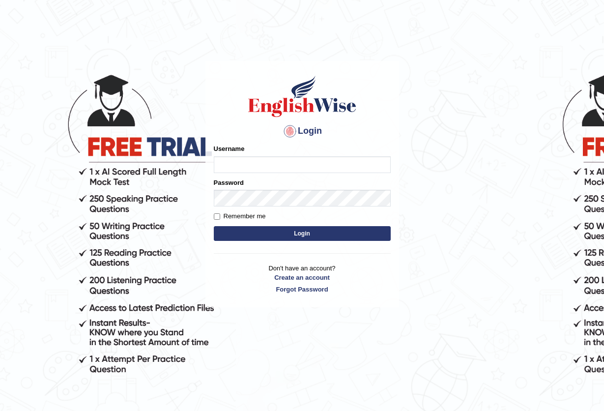 Image resolution: width=604 pixels, height=411 pixels. Describe the element at coordinates (217, 216) in the screenshot. I see `input: Remember me` at that location.